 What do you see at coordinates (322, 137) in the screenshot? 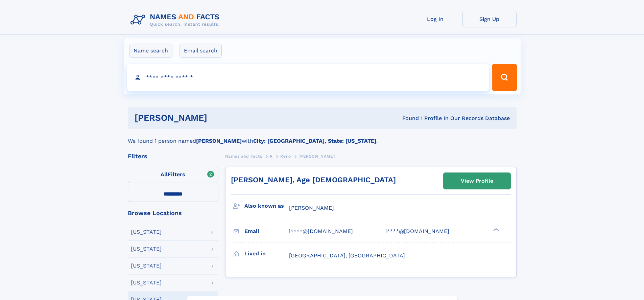
I see `div: We found 1 person named with .` at bounding box center [322, 137].